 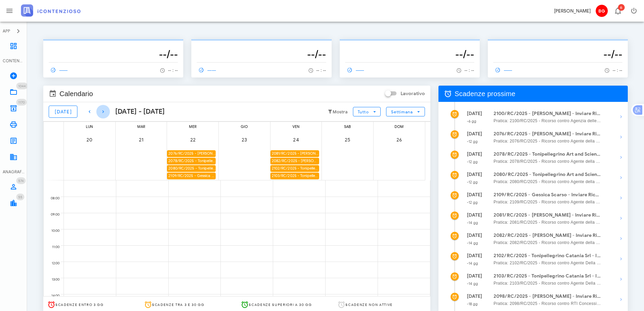 I want to click on label: Lavorativo, so click(x=413, y=94).